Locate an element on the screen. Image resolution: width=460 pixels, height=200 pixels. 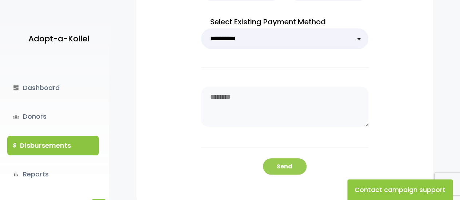
a: groupsDonors is located at coordinates (53, 117).